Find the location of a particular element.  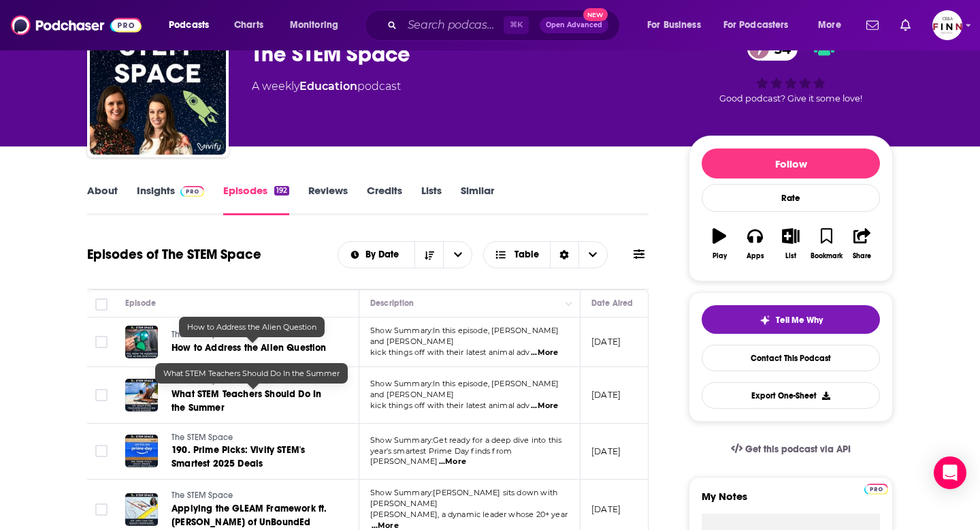

button: Open AdvancedNew is located at coordinates (573, 25).